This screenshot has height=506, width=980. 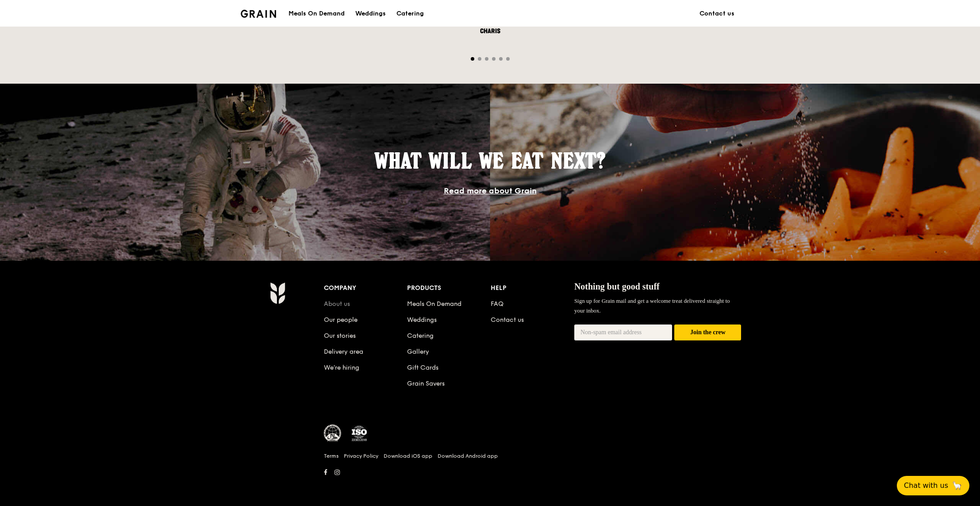 What do you see at coordinates (494, 59) in the screenshot?
I see `span: Go to slide 4` at bounding box center [494, 59].